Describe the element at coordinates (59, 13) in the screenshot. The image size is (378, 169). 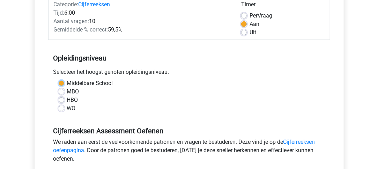
I see `span: Tijd:` at that location.